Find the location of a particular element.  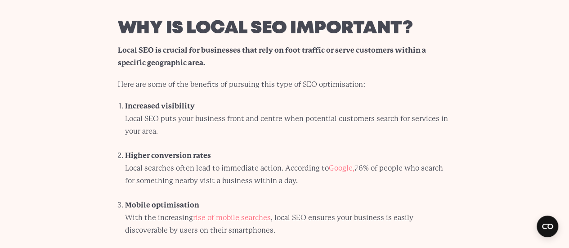

strong: Mobile optimisation is located at coordinates (162, 205).